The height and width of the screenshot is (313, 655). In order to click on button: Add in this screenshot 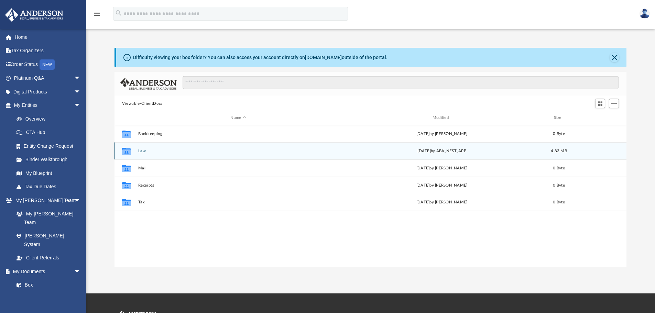, I will do `click(614, 104)`.